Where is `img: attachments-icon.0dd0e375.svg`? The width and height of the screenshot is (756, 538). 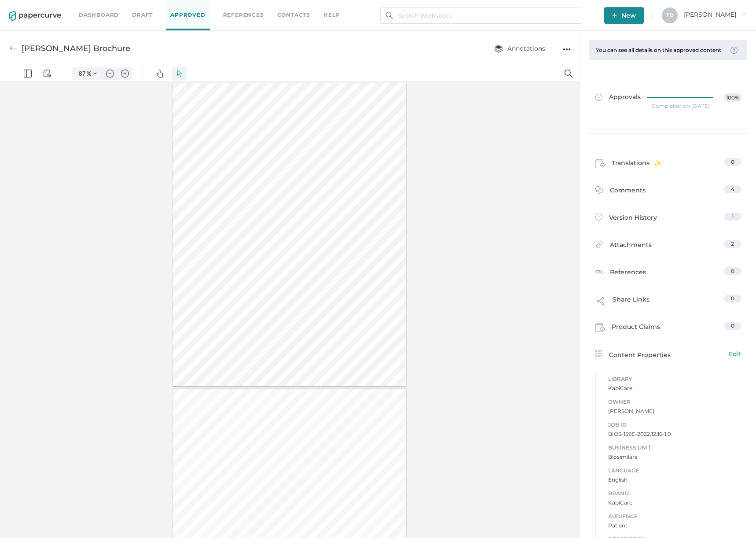 img: attachments-icon.0dd0e375.svg is located at coordinates (600, 246).